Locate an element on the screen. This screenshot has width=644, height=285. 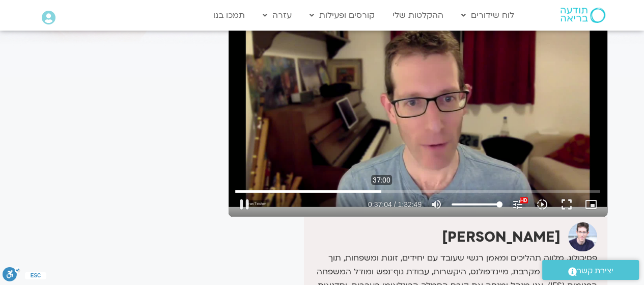
a: לוח שידורים is located at coordinates (488, 15).